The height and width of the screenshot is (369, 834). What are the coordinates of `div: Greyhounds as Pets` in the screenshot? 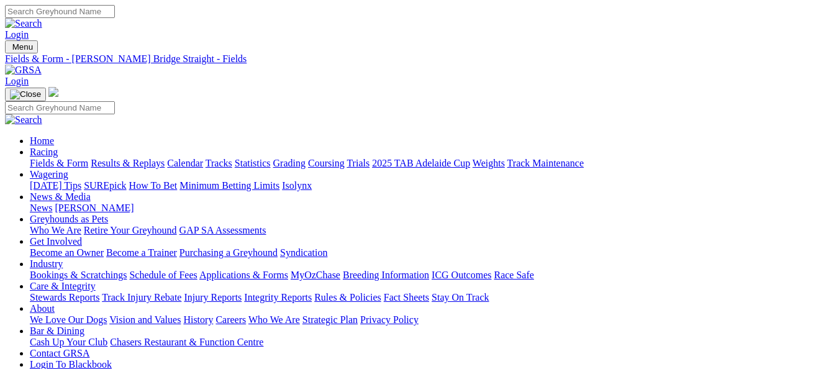 It's located at (429, 230).